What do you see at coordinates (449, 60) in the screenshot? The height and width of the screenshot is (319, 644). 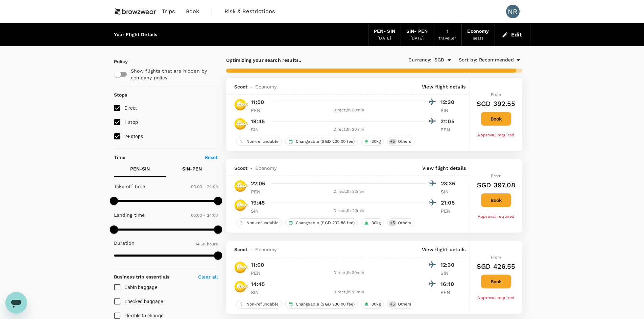 I see `button: Open` at bounding box center [449, 60].